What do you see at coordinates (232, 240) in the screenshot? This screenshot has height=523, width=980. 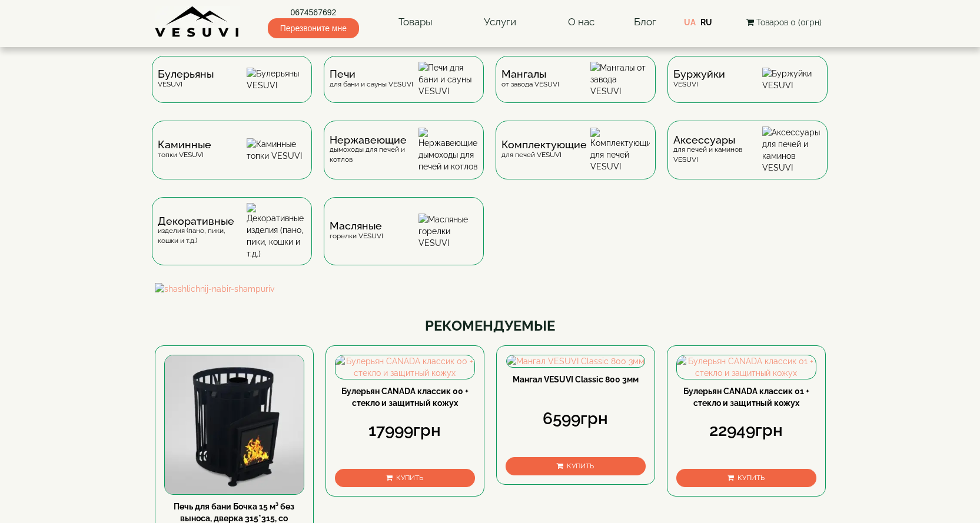 I see `a: Декоративныеизделия (пано, пики, кошки и т.д.) Декоративные изделия (пано, пики, кошки и т.д.)` at bounding box center [232, 240].